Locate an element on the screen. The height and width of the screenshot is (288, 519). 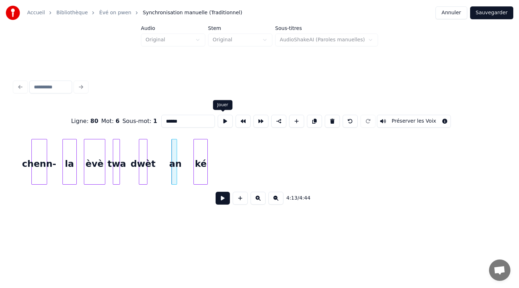
button: Annuler is located at coordinates (451, 13).